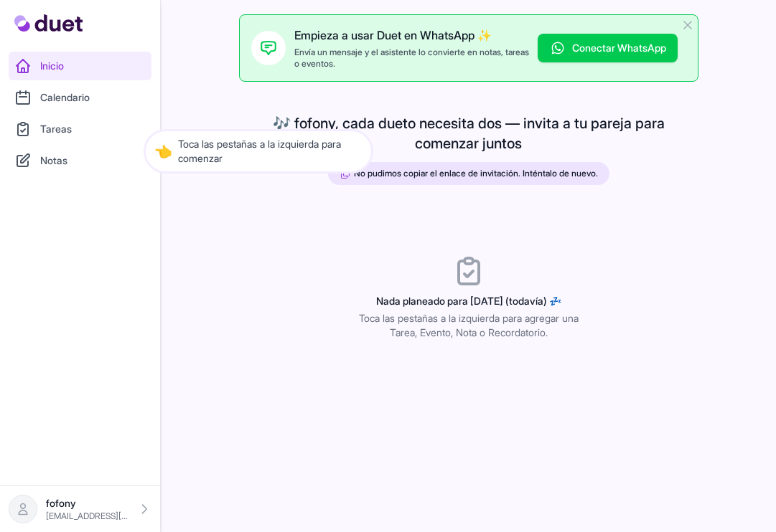 This screenshot has height=532, width=776. What do you see at coordinates (411, 35) in the screenshot?
I see `p: Empieza a usar Duet en WhatsApp ✨` at bounding box center [411, 35].